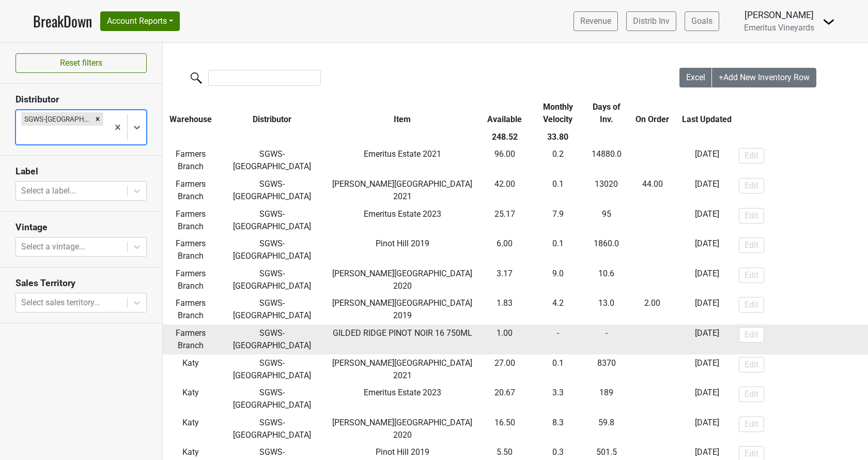 This screenshot has width=868, height=460. I want to click on span: +Add New Inventory Row, so click(764, 77).